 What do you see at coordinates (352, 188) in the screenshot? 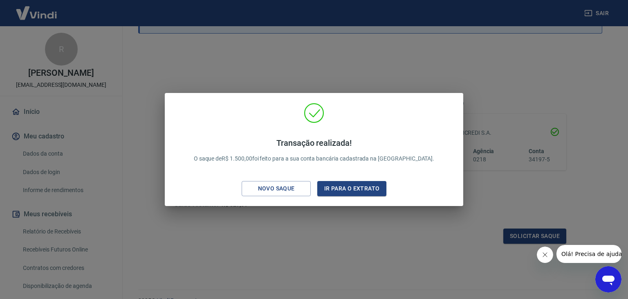
I see `button: Ir para o extrato` at bounding box center [352, 188].